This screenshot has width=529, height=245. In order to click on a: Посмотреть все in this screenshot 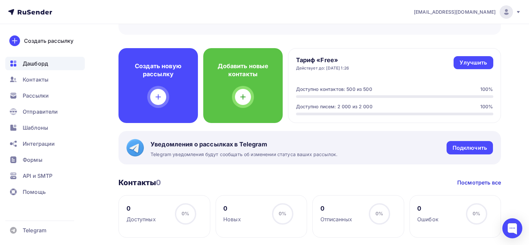, I will do `click(479, 182)`.